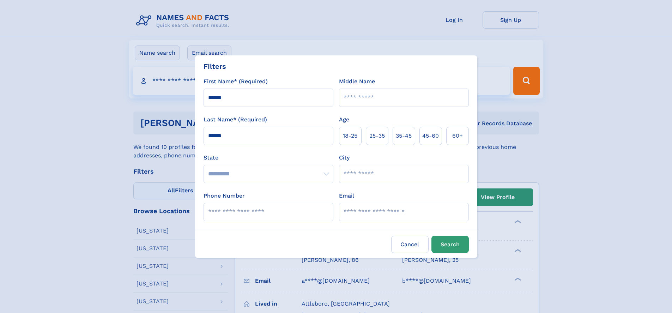 The height and width of the screenshot is (313, 672). I want to click on div: Filters, so click(215, 66).